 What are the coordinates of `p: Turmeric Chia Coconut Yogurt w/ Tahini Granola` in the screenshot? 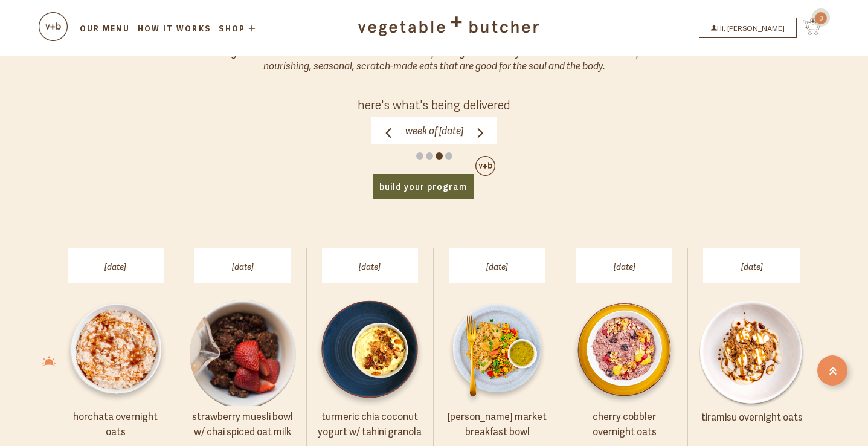 It's located at (370, 423).